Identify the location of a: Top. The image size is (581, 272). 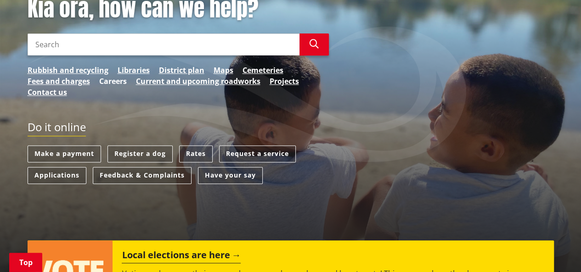
(26, 263).